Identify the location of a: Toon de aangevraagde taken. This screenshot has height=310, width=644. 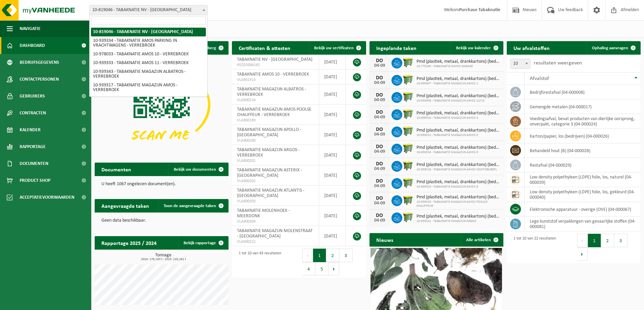
(193, 206).